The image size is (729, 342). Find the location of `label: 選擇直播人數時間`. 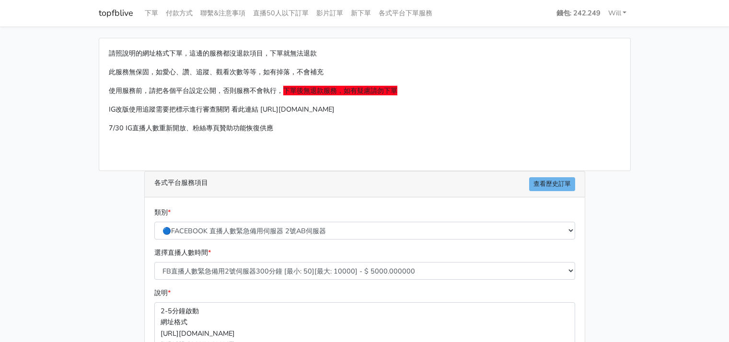

label: 選擇直播人數時間 is located at coordinates (183, 253).